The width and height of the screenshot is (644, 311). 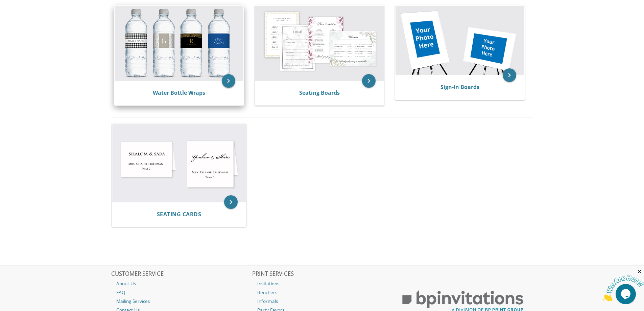 I want to click on img: Seating Cards, so click(x=179, y=162).